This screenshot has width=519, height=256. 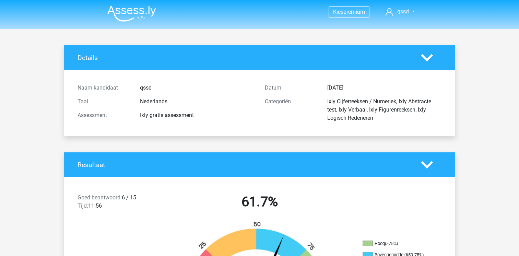 I want to click on div: Naam kandidaat, so click(x=104, y=88).